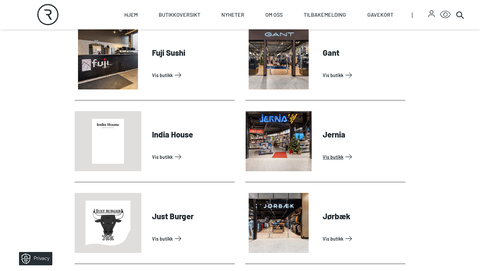 Image resolution: width=480 pixels, height=271 pixels. What do you see at coordinates (192, 75) in the screenshot?
I see `a: Vis Butikk: Fuji Sushi` at bounding box center [192, 75].